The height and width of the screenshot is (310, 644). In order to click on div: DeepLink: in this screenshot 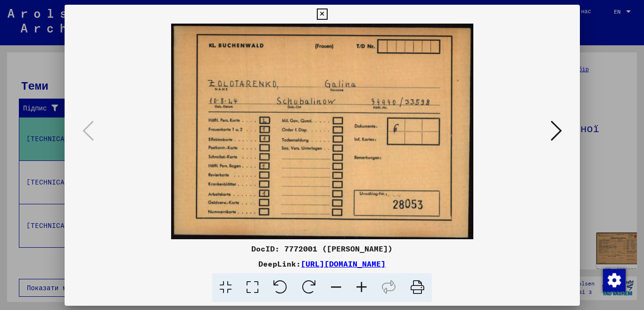, I will do `click(322, 264)`.